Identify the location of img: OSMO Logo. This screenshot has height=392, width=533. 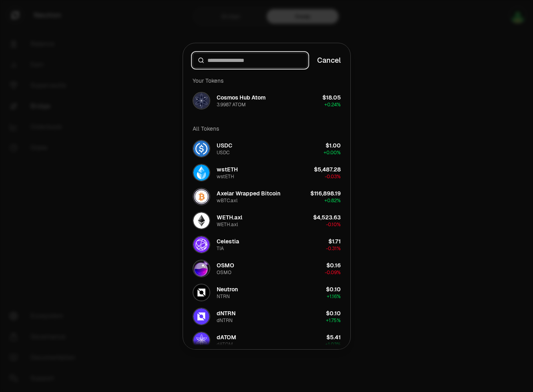
(202, 269).